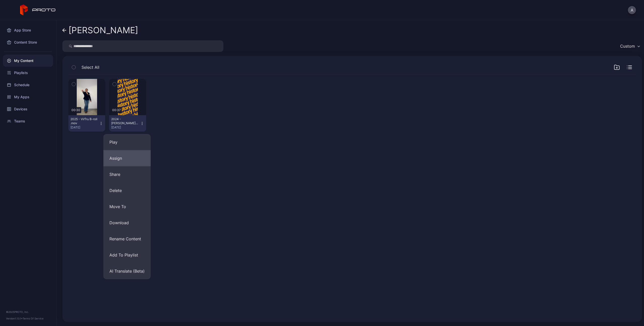 This screenshot has height=326, width=644. Describe the element at coordinates (28, 109) in the screenshot. I see `div: Devices` at that location.